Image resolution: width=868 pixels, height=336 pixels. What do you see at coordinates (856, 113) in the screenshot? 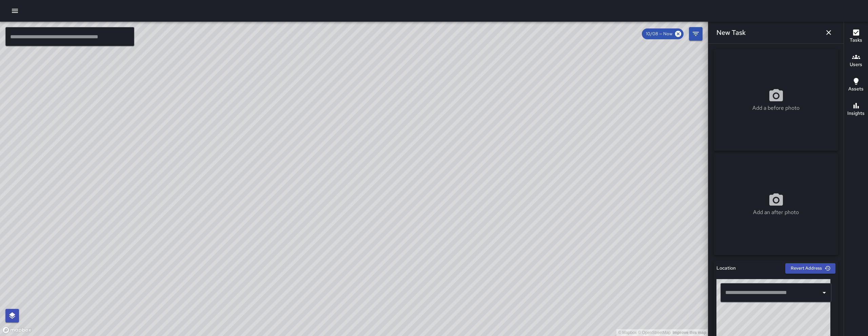
I see `h6: Insights` at bounding box center [856, 113].